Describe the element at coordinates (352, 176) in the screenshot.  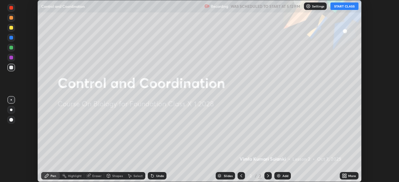
I see `div: More` at that location.